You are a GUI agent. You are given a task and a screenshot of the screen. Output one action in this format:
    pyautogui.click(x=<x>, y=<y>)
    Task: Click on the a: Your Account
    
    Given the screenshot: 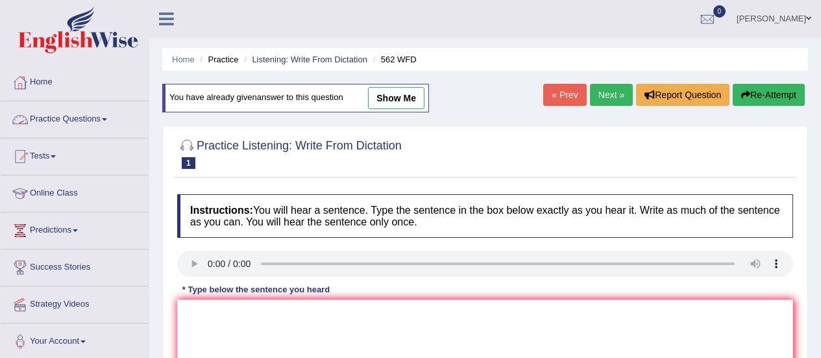 What is the action you would take?
    pyautogui.click(x=75, y=340)
    